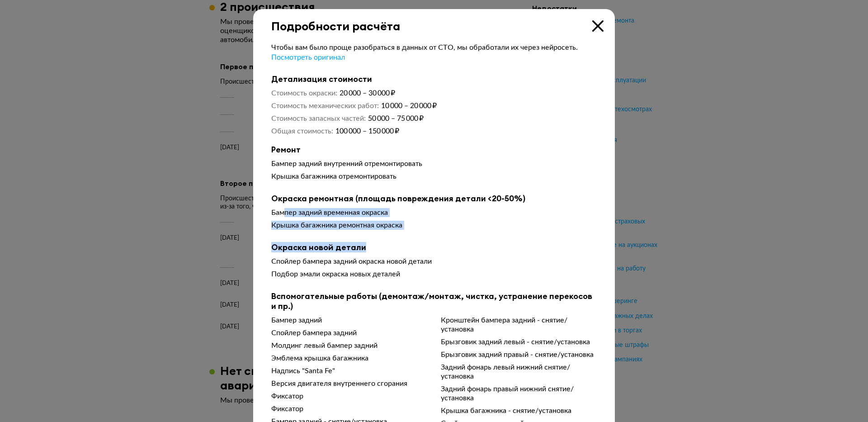 The width and height of the screenshot is (868, 422). I want to click on dt: Стоимость механических работ, so click(325, 106).